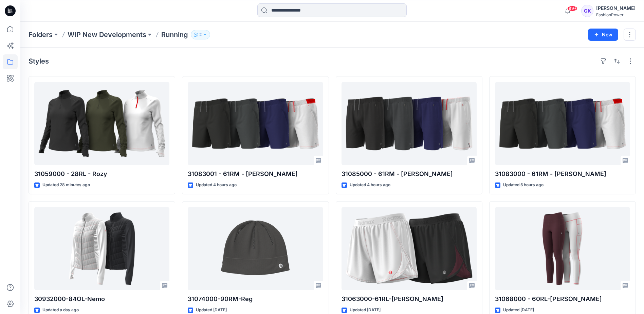 The width and height of the screenshot is (644, 314). Describe the element at coordinates (200, 34) in the screenshot. I see `button: 2` at that location.